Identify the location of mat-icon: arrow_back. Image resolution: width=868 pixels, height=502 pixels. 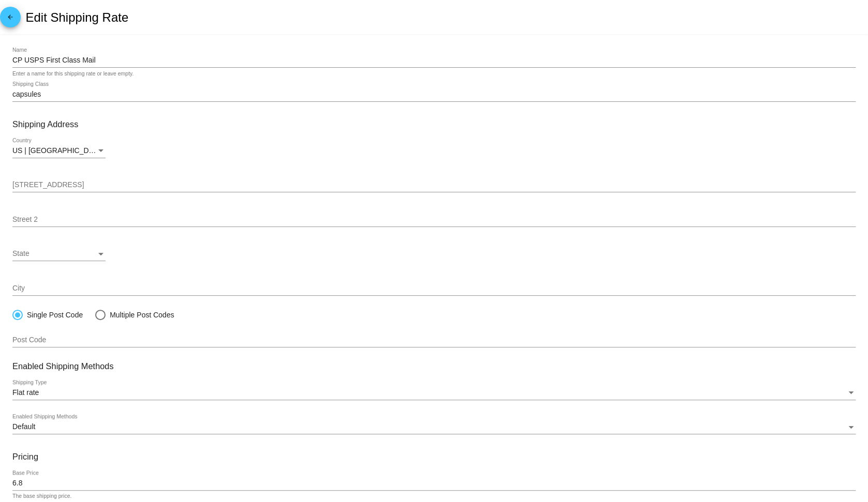
(10, 20).